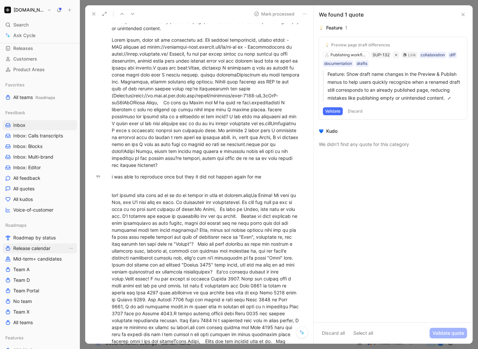 The width and height of the screenshot is (478, 349). What do you see at coordinates (363, 334) in the screenshot?
I see `button: Select all` at bounding box center [363, 334].